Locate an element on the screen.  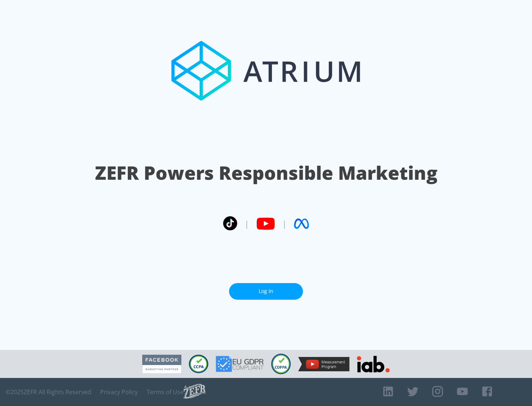
a: Log In is located at coordinates (266, 291).